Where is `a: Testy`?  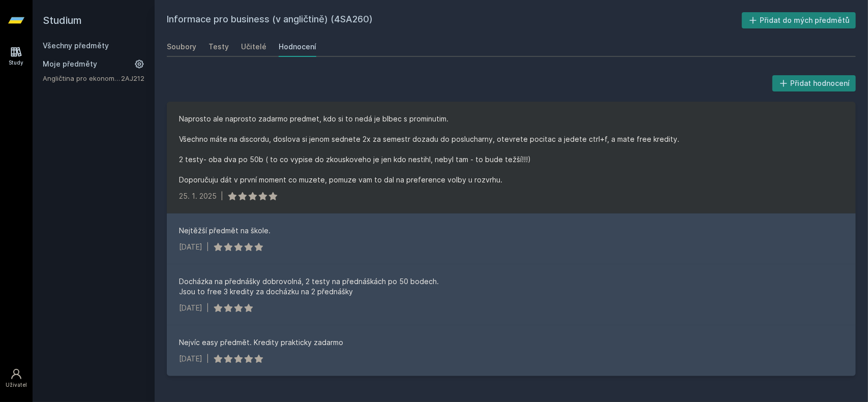
a: Testy is located at coordinates (219, 47).